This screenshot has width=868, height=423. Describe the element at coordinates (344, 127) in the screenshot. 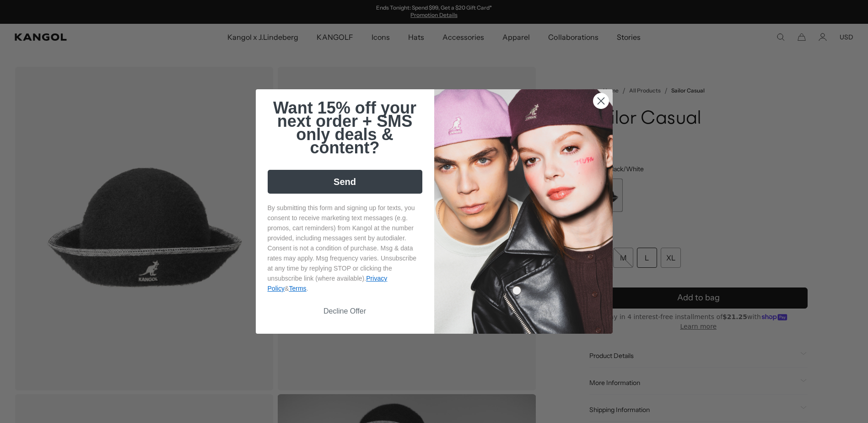

I see `span: Want 15% off your next order + SMS only deals & content?` at that location.